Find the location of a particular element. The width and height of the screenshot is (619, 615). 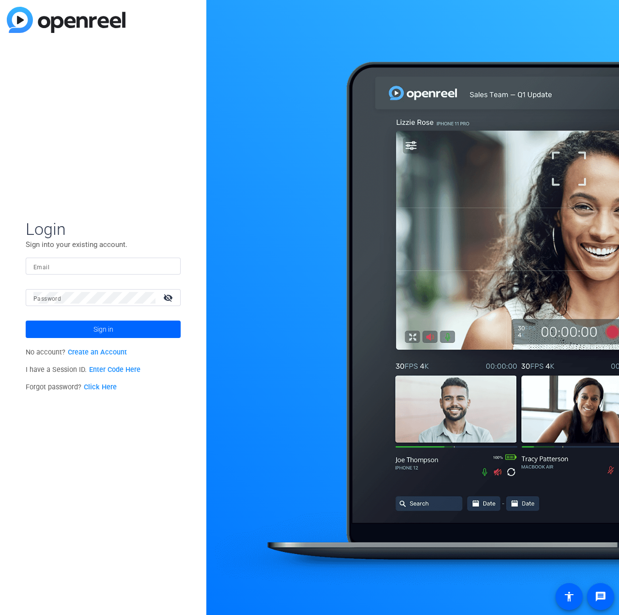

input: Enter Email Address is located at coordinates (103, 266).